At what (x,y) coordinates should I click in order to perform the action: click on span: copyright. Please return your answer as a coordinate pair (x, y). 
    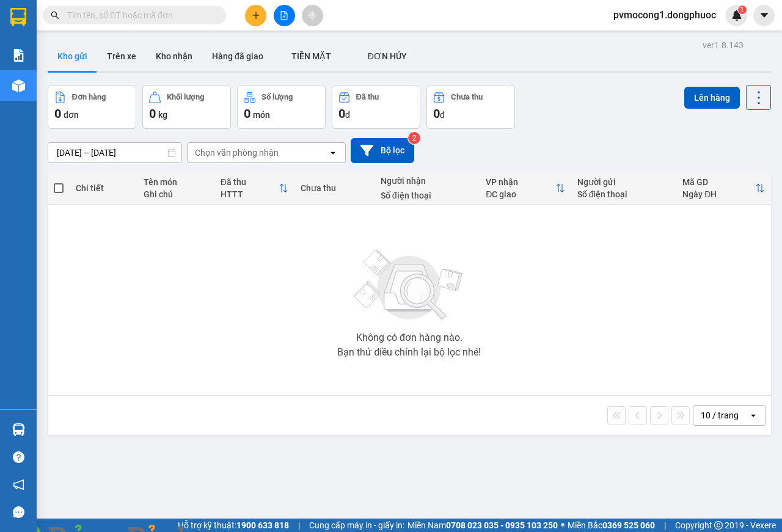
    Looking at the image, I should click on (718, 525).